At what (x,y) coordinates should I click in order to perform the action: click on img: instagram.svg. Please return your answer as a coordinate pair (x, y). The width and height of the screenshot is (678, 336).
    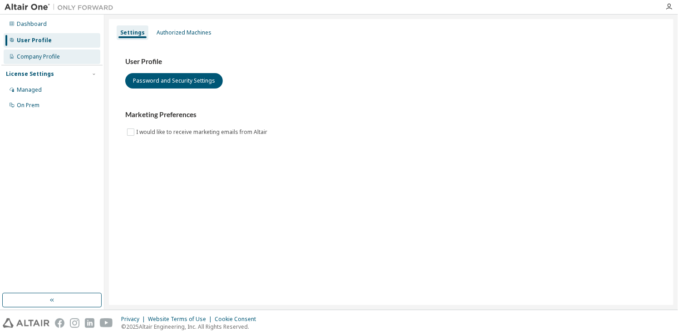
    Looking at the image, I should click on (74, 323).